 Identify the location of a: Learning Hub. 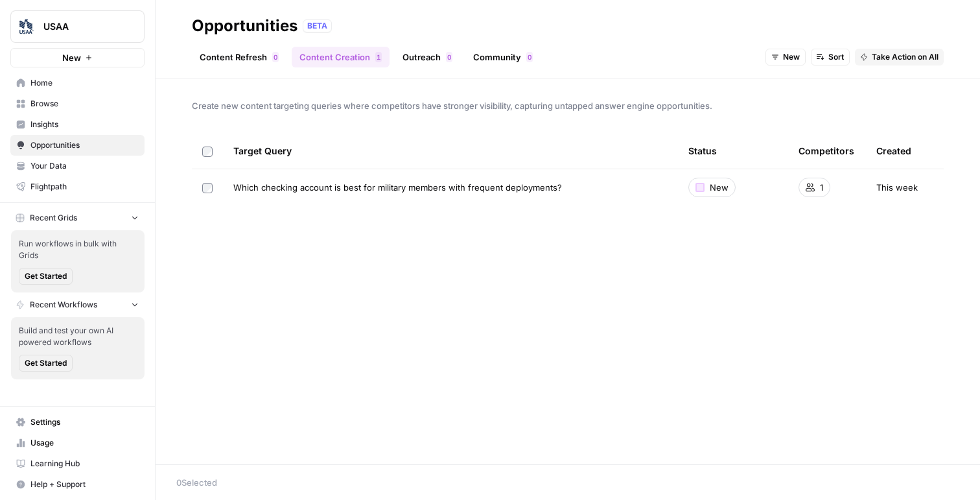
(78, 463).